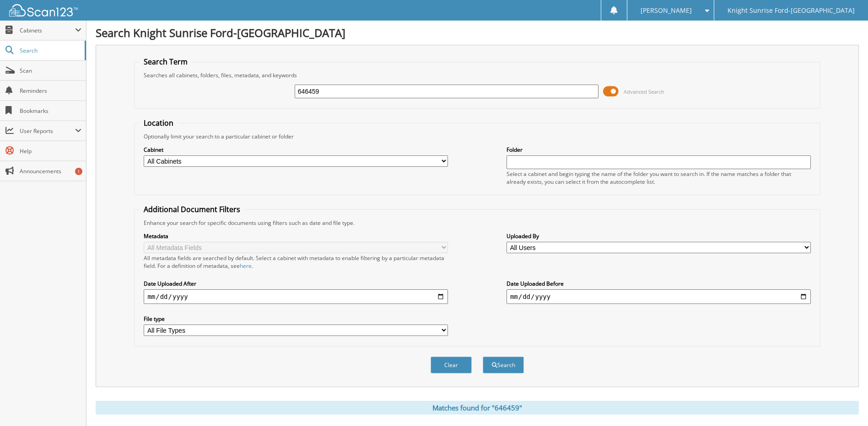 This screenshot has width=868, height=426. What do you see at coordinates (658, 150) in the screenshot?
I see `label: Folder` at bounding box center [658, 150].